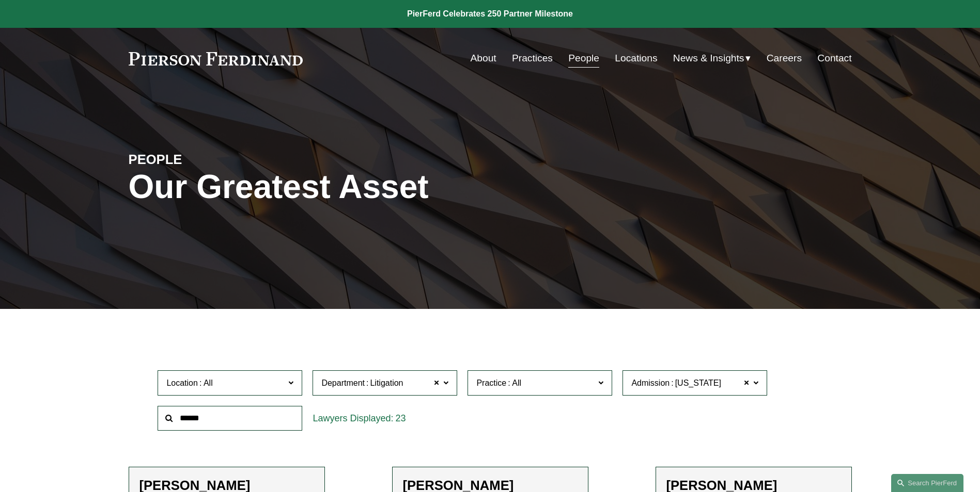 The image size is (980, 492). What do you see at coordinates (219, 159) in the screenshot?
I see `h4: PEOPLE` at bounding box center [219, 159].